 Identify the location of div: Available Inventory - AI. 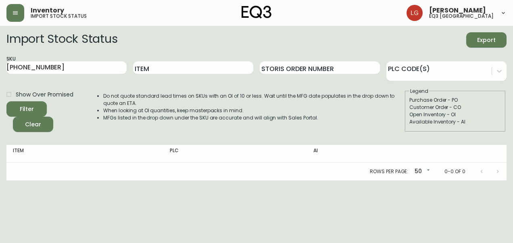
(455, 122).